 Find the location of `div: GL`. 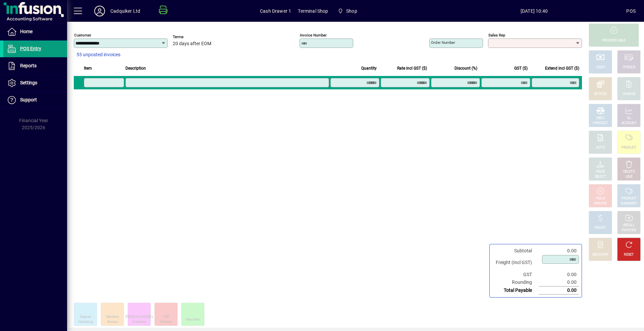

div: GL is located at coordinates (629, 118).